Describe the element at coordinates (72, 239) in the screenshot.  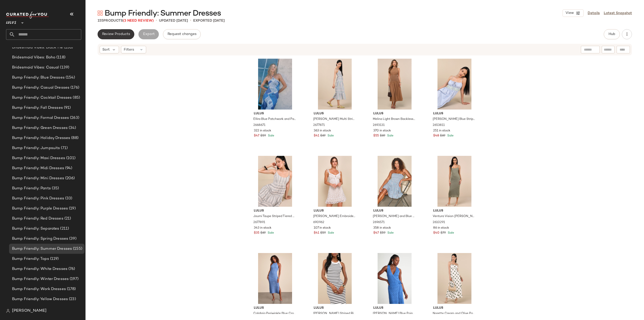
I see `span: (39)` at that location.